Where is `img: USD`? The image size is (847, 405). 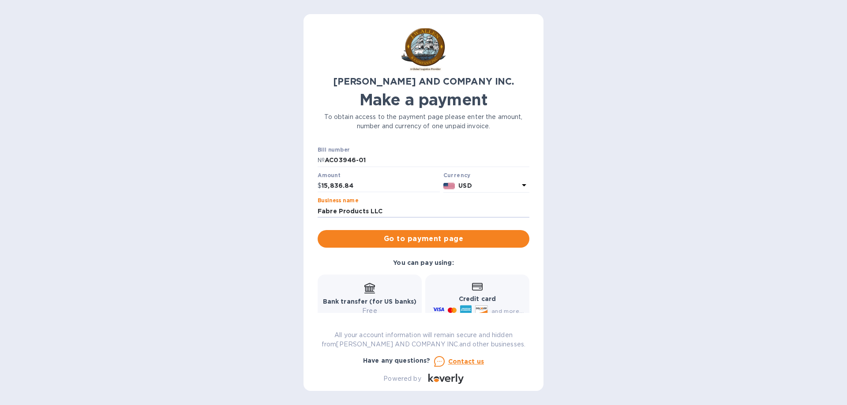 img: USD is located at coordinates (449, 186).